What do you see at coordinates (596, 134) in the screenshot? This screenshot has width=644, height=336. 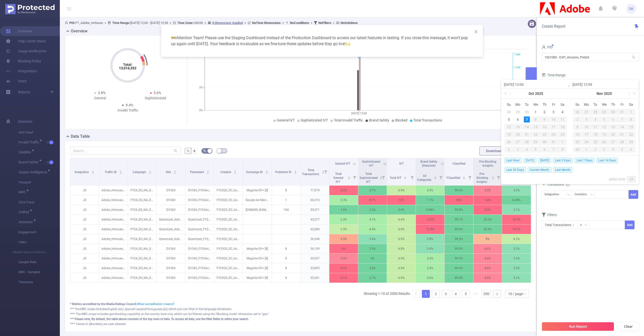 I see `td: November 18, 2025` at bounding box center [596, 134].